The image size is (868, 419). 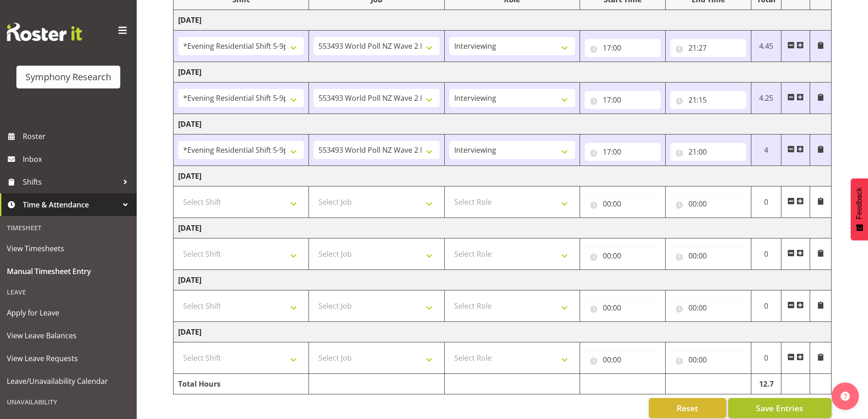 I want to click on td: 12.7, so click(x=765, y=383).